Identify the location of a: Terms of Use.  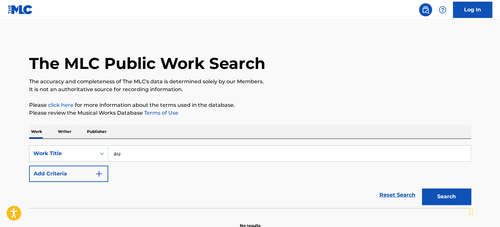
(160, 113).